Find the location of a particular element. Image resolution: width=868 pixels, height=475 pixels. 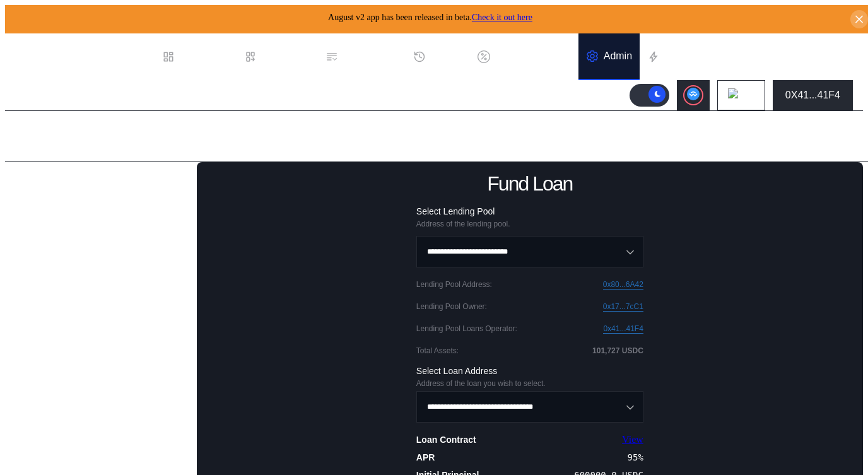

a: History is located at coordinates (438, 56).